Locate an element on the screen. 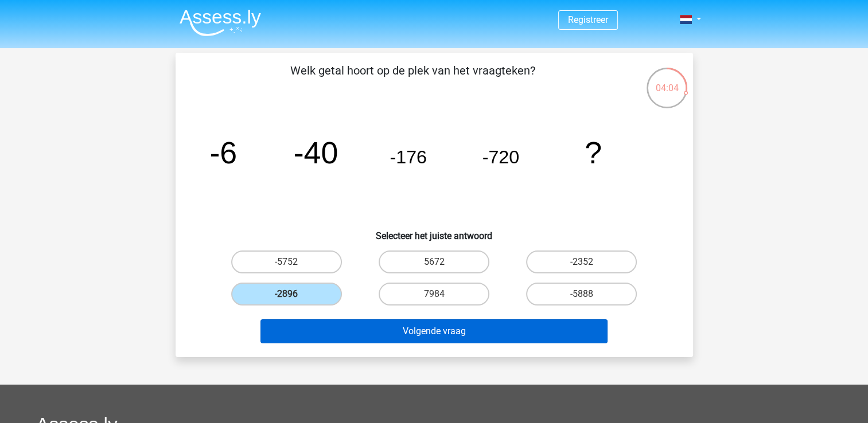 The width and height of the screenshot is (868, 423). button: Volgende vraag is located at coordinates (433, 331).